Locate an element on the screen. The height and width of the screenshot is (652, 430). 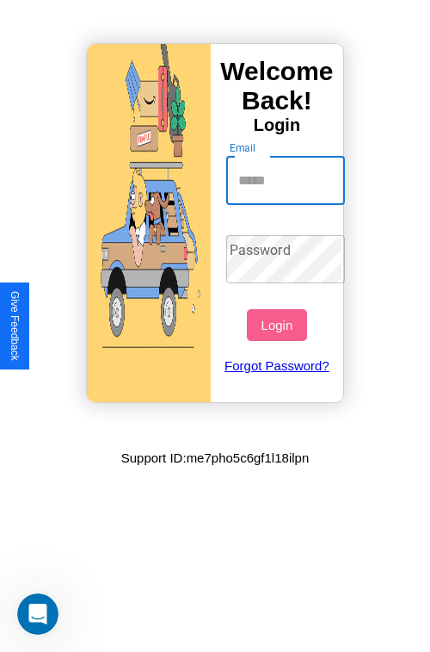
h4: Login is located at coordinates (277, 125).